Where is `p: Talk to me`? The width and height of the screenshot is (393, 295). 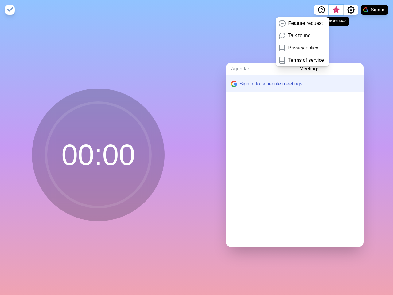 p: Talk to me is located at coordinates (299, 36).